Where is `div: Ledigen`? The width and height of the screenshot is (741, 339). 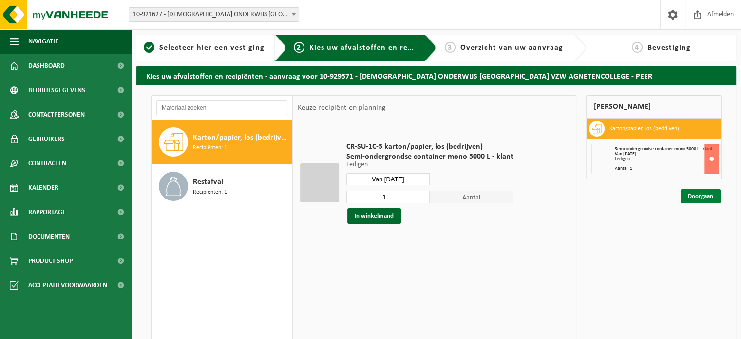 div: Ledigen is located at coordinates (666, 159).